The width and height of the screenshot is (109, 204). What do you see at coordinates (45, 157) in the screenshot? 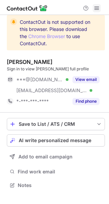
I see `span: Add to email campaign` at bounding box center [45, 157].